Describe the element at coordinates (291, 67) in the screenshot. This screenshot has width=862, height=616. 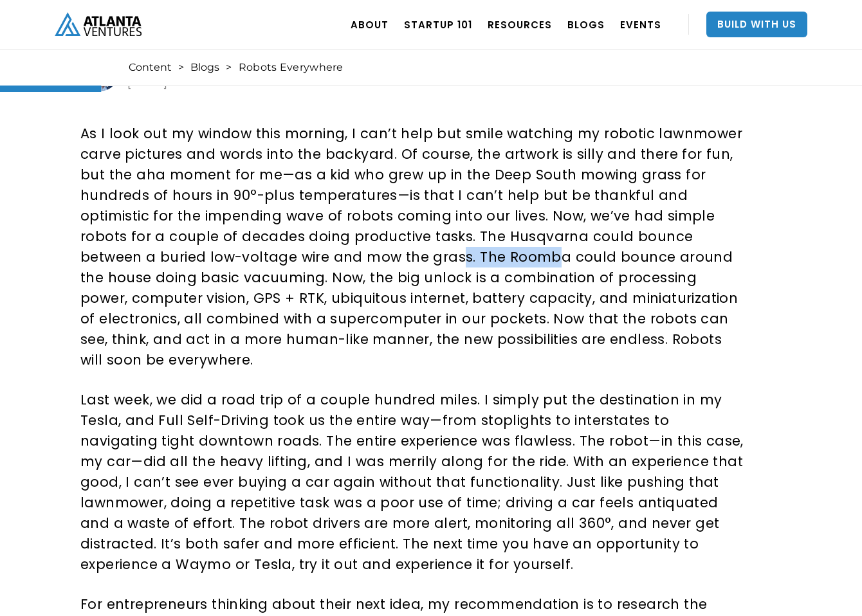
I see `div: Robots Everywhere` at that location.